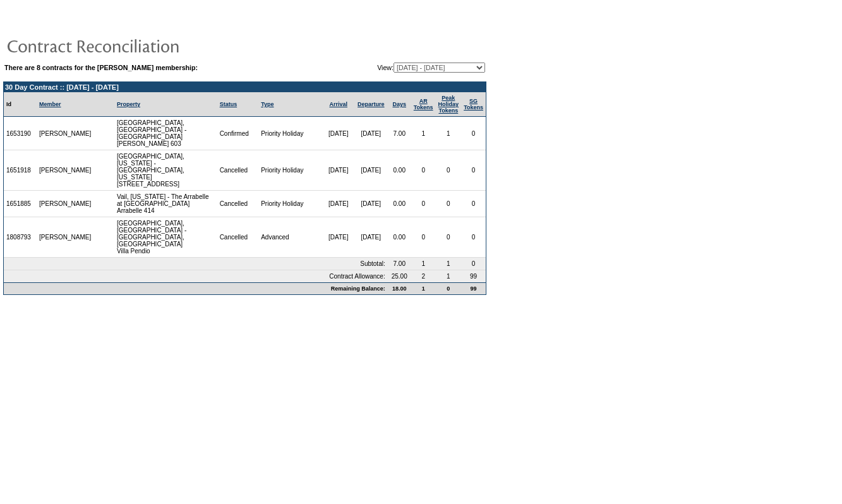  I want to click on a: ARTokens, so click(423, 104).